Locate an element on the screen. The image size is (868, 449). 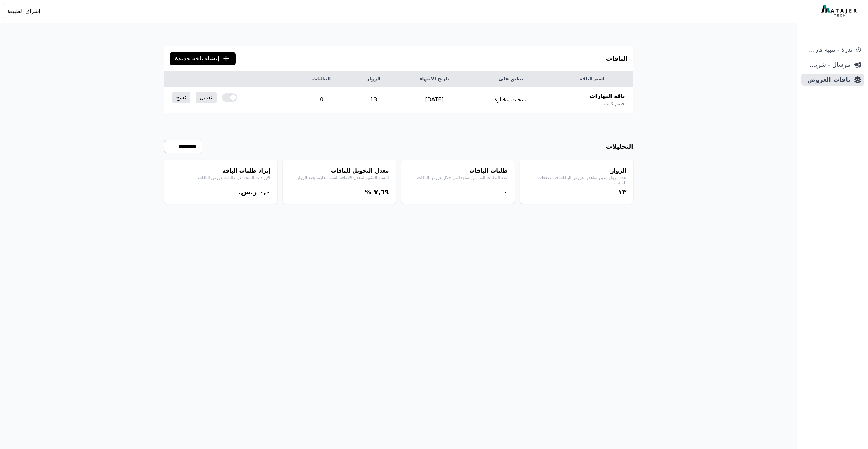
h4: الزوار is located at coordinates (577, 171).